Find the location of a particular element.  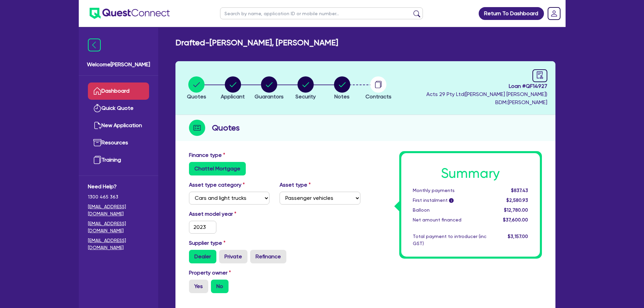

img: new-application is located at coordinates (97, 126).